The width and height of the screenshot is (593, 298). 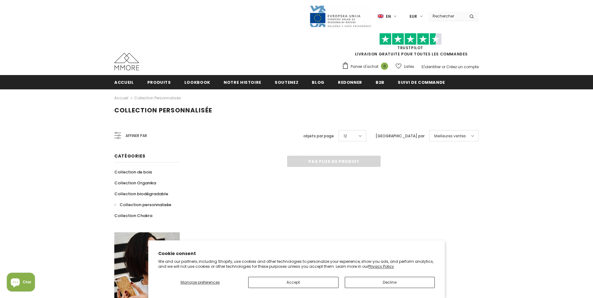 I want to click on p: We and our partners, including Shopify, use cookies and other technologies to personalize your ex..., so click(x=297, y=264).